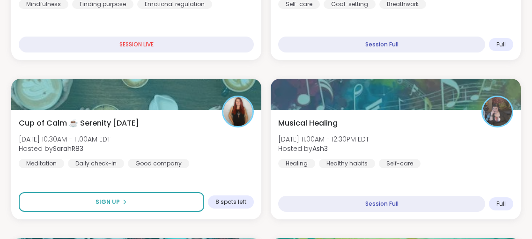 This screenshot has height=239, width=532. Describe the element at coordinates (296, 163) in the screenshot. I see `div: Healing` at that location.